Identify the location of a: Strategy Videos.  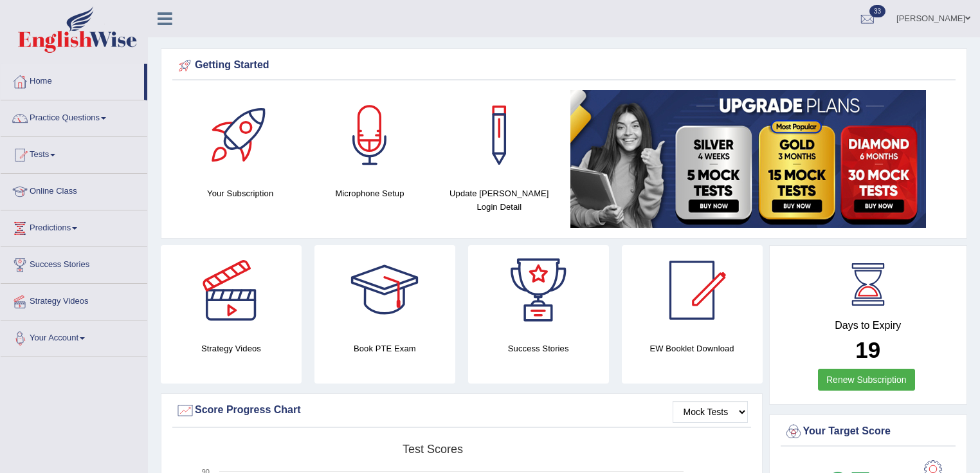
(74, 300).